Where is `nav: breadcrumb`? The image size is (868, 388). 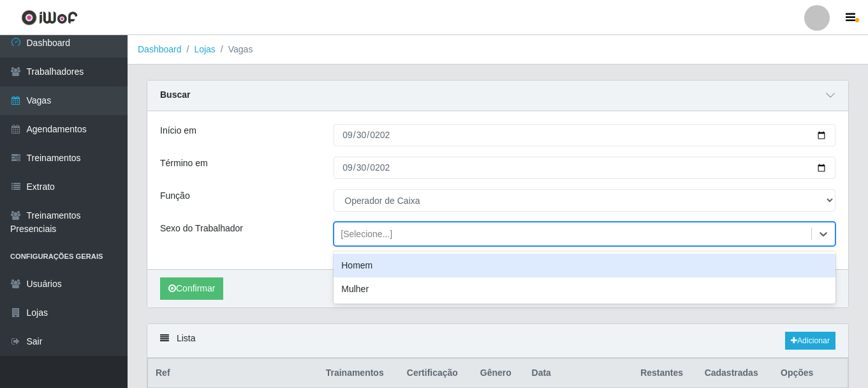 nav: breadcrumb is located at coordinates (498, 49).